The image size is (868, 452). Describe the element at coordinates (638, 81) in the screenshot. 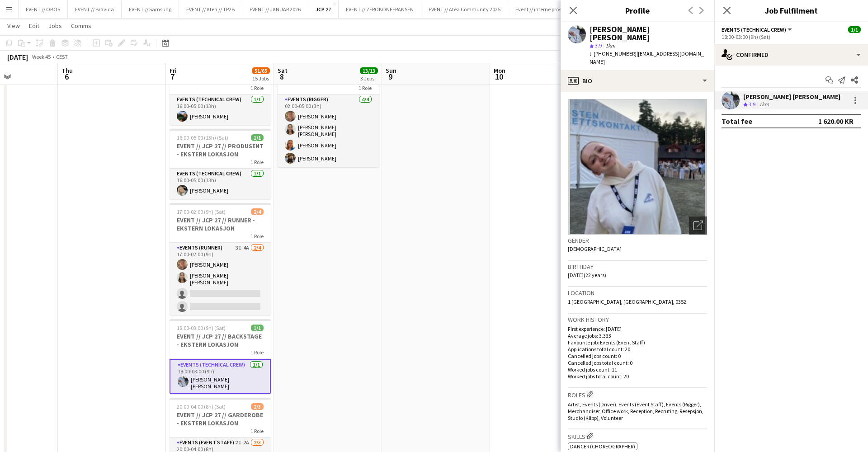

I see `div: Bio` at that location.